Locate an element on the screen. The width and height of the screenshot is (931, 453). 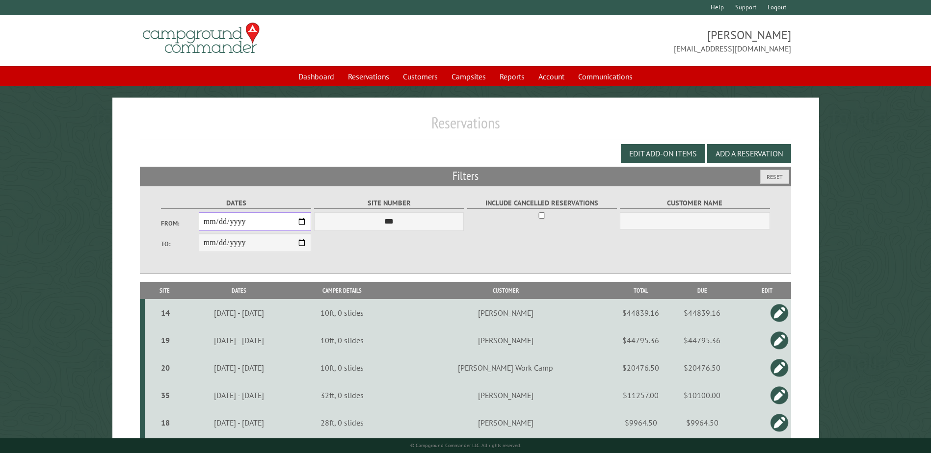
a: Reservations is located at coordinates (369, 77).